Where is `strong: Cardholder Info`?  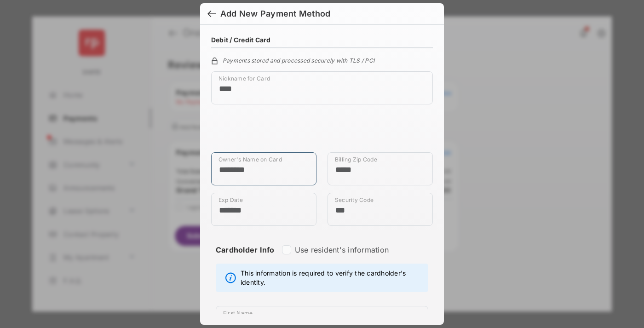 strong: Cardholder Info is located at coordinates (245, 258).